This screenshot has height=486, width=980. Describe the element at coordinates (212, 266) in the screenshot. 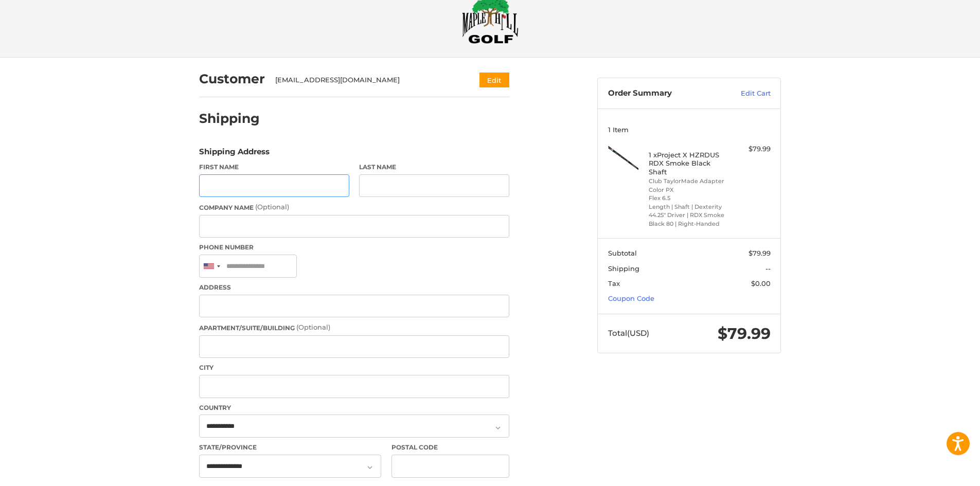

I see `div: United States: +1` at that location.